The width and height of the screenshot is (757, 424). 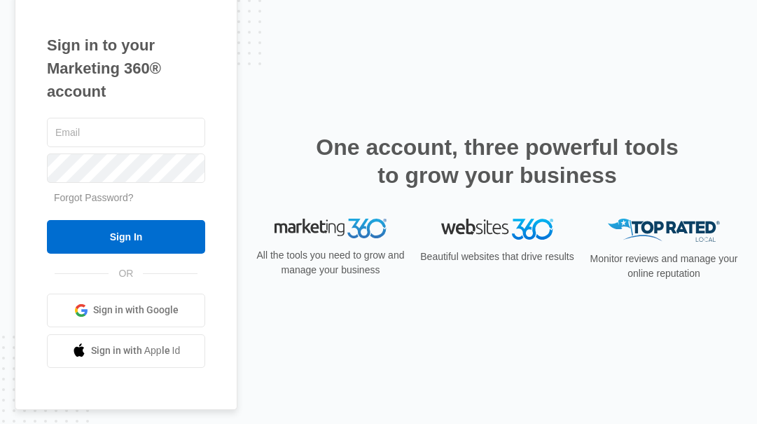 I want to click on h2: One account, three powerful tools to grow your business, so click(x=497, y=161).